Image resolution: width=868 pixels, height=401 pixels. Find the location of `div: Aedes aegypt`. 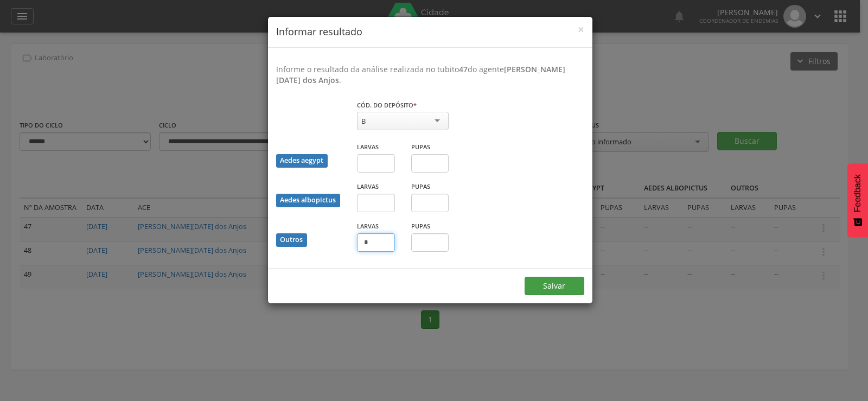

div: Aedes aegypt is located at coordinates (302, 161).